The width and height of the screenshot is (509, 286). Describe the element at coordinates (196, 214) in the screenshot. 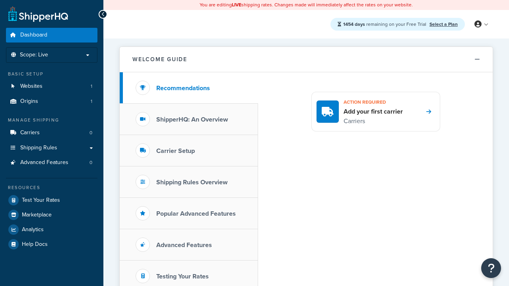

I see `h3: Popular Advanced Features` at that location.